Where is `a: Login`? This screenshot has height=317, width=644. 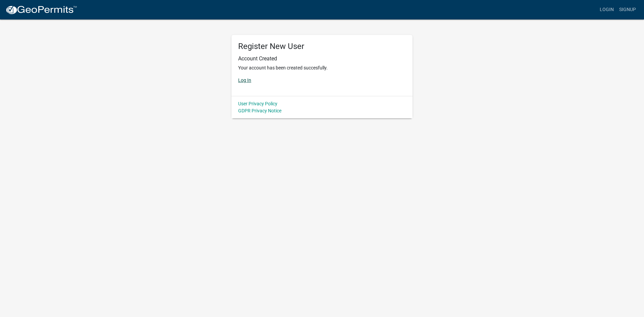
a: Login is located at coordinates (607, 10).